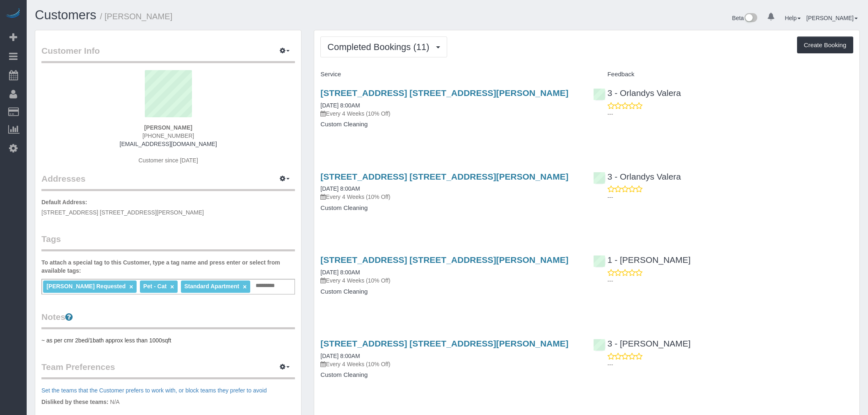  Describe the element at coordinates (169, 320) in the screenshot. I see `legend: Notes` at that location.